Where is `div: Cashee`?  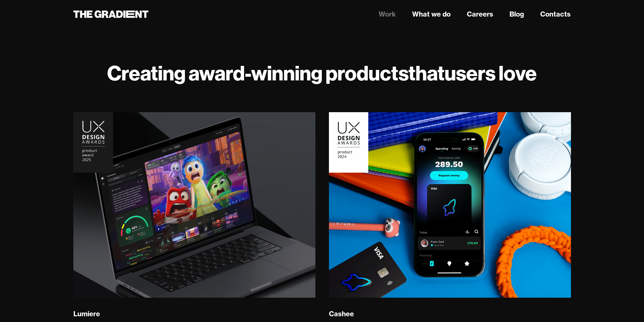 div: Cashee is located at coordinates (341, 314).